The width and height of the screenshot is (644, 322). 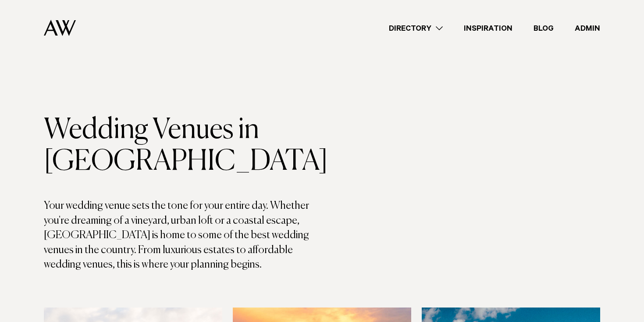 I want to click on a: Blog, so click(x=544, y=28).